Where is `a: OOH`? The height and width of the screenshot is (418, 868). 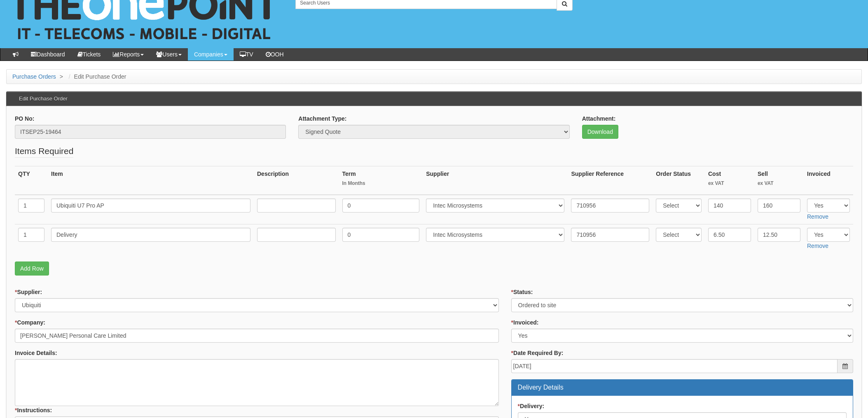 a: OOH is located at coordinates (275, 54).